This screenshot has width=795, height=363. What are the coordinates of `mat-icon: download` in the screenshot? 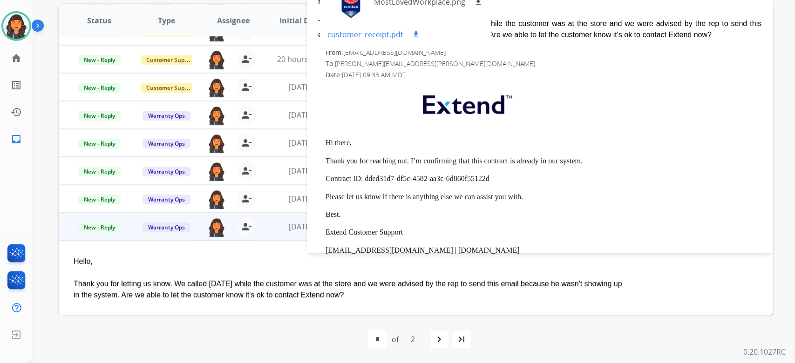 It's located at (416, 34).